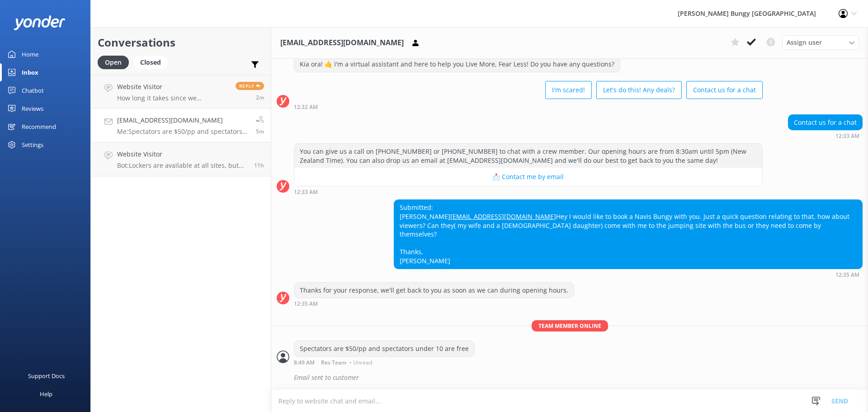 Image resolution: width=868 pixels, height=412 pixels. What do you see at coordinates (305, 107) in the screenshot?
I see `strong: 12:32 AM` at bounding box center [305, 107].